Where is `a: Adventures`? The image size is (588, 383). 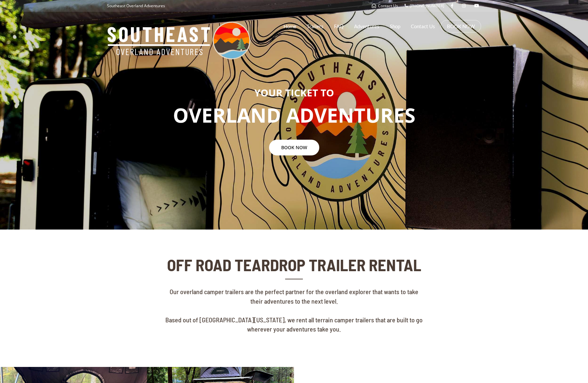 a: Adventures is located at coordinates (366, 26).